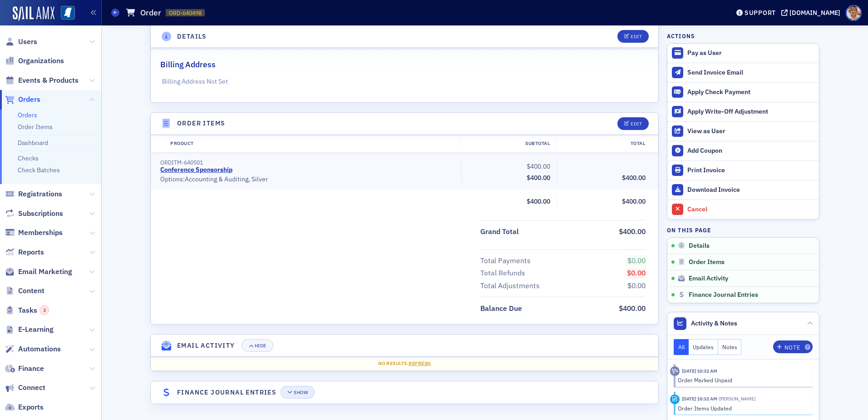  What do you see at coordinates (793, 347) in the screenshot?
I see `button: Note` at bounding box center [793, 347].